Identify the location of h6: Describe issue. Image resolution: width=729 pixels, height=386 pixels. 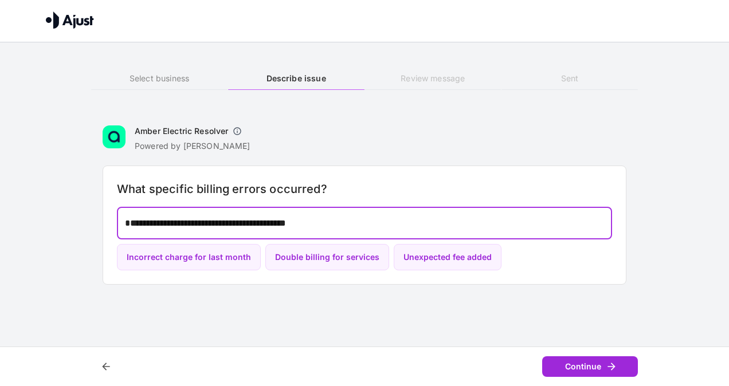
(296, 79).